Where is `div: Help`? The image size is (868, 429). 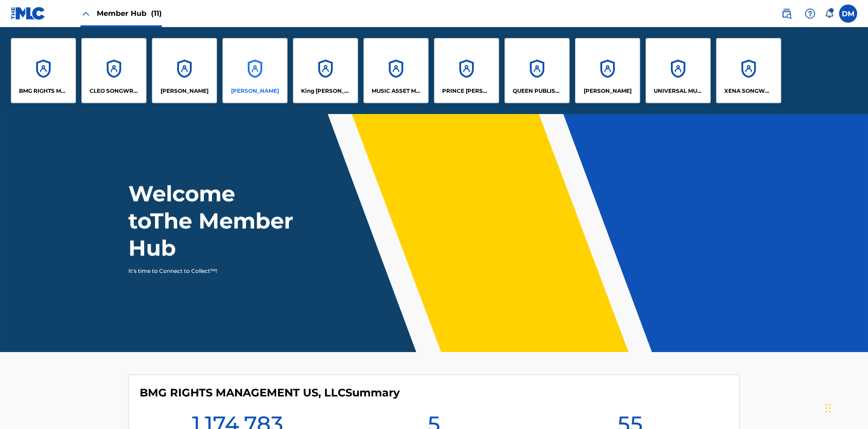
div: Help is located at coordinates (810, 14).